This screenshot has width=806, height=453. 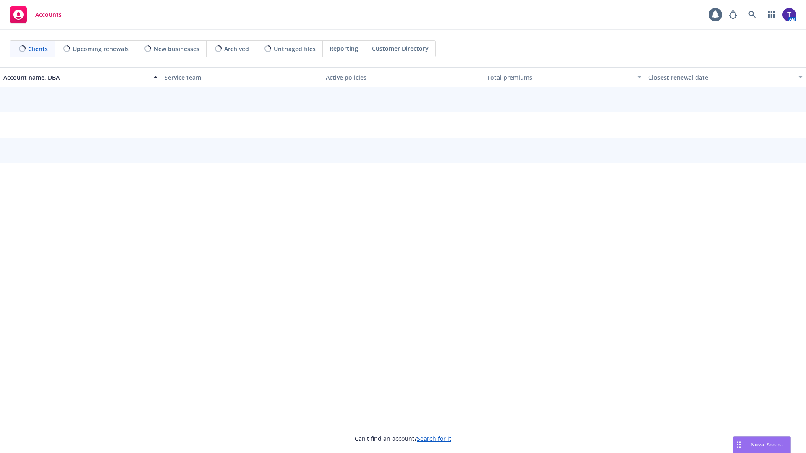 What do you see at coordinates (733, 15) in the screenshot?
I see `a: Report a Bug` at bounding box center [733, 15].